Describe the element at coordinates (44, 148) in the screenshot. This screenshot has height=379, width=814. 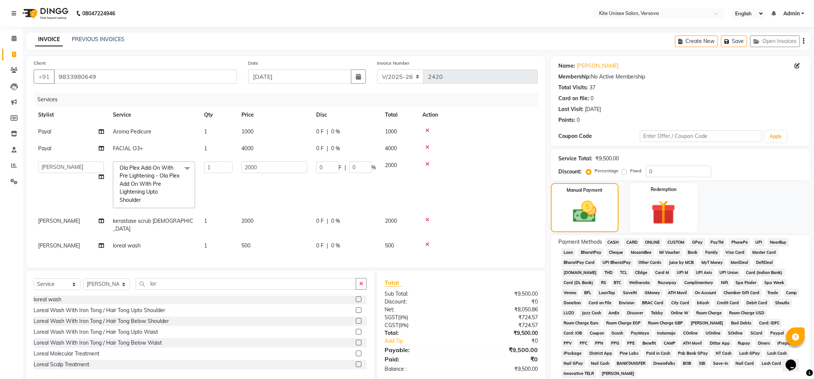
I see `span: Payal` at that location.